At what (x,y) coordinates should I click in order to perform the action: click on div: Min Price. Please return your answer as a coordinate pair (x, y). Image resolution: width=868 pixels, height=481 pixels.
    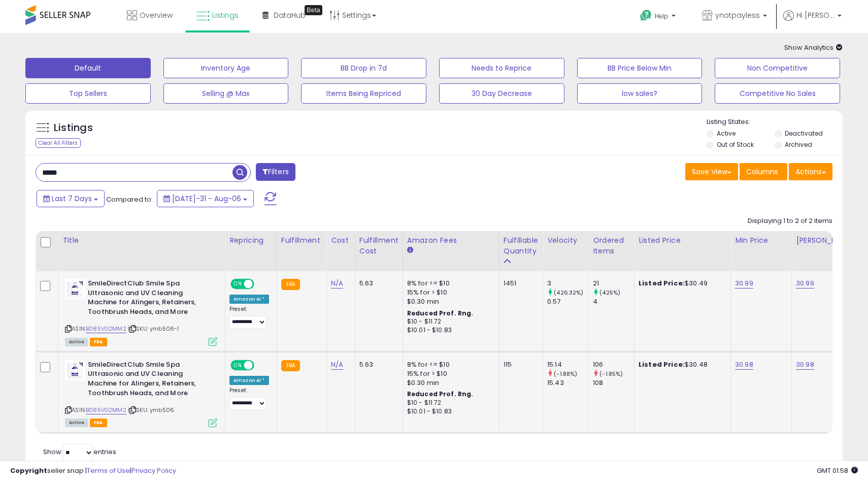
    Looking at the image, I should click on (761, 240).